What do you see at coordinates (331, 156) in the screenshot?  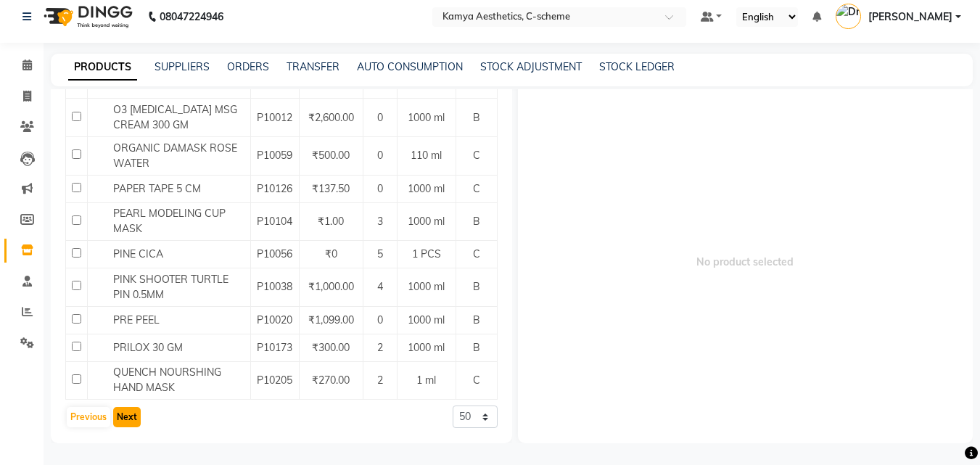 I see `span: ₹500.00` at bounding box center [331, 156].